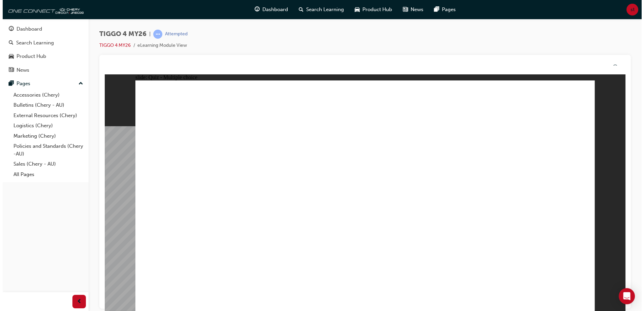  Describe the element at coordinates (76, 302) in the screenshot. I see `span: prev-icon` at that location.